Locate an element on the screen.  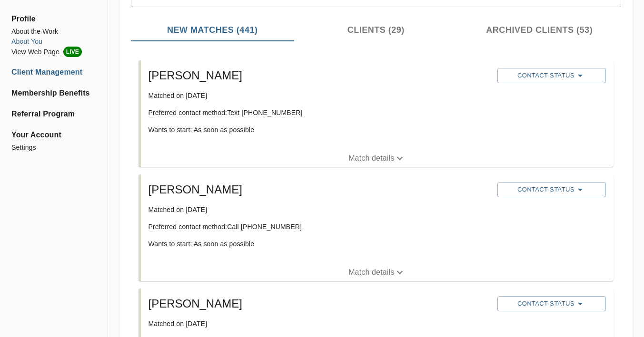
span: Archived Clients (53) is located at coordinates (540, 30).